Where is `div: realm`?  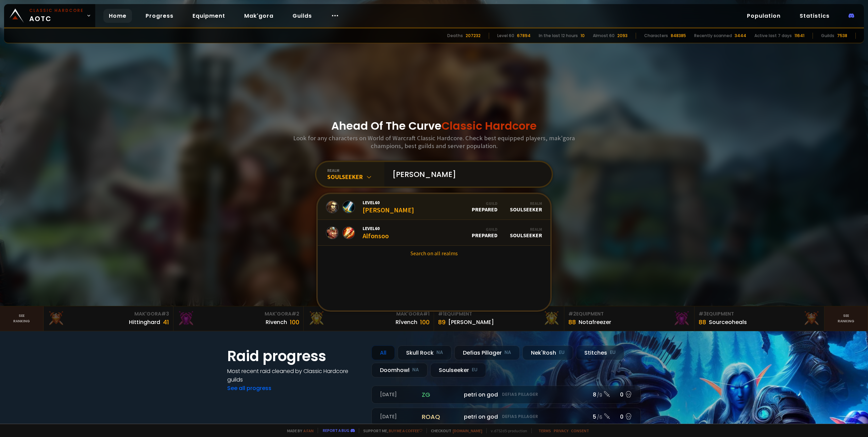
div: realm is located at coordinates (356, 170).